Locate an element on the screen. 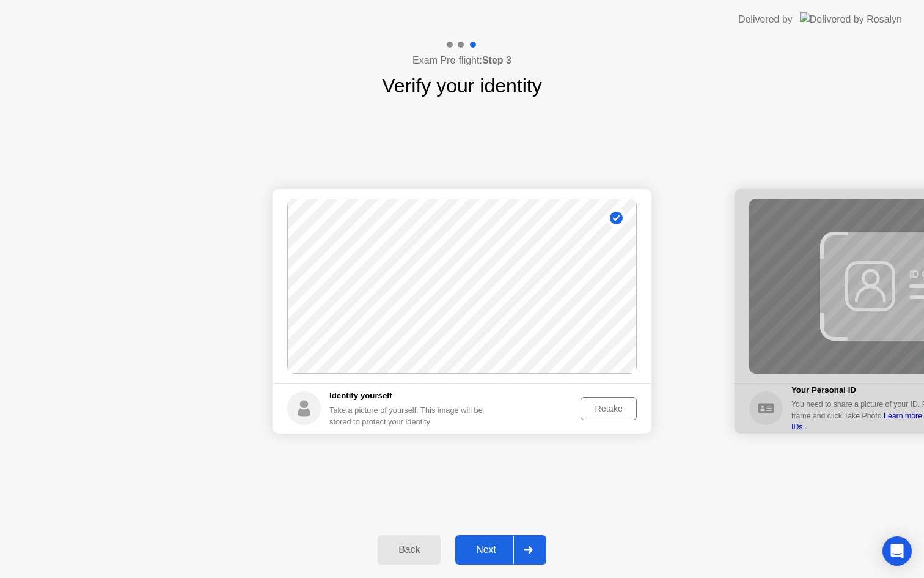 The width and height of the screenshot is (924, 578). b: Step 3 is located at coordinates (497, 60).